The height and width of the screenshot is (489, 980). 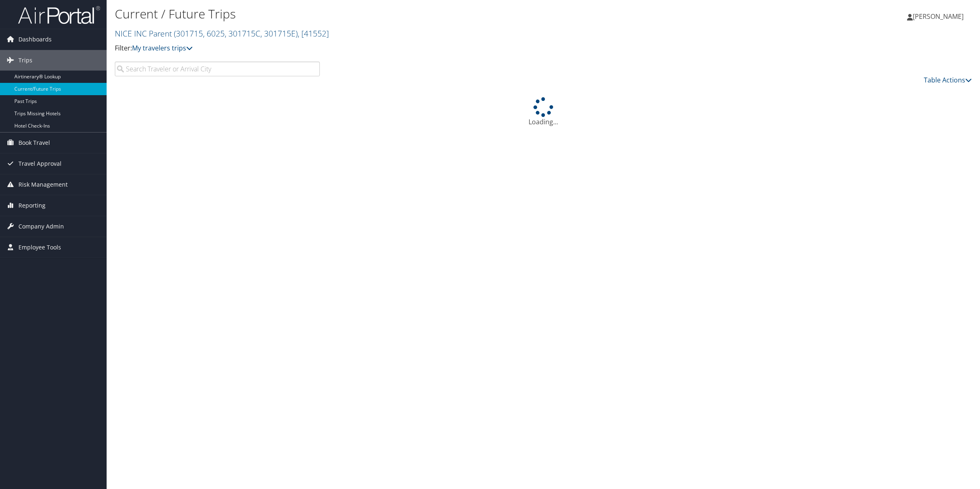 What do you see at coordinates (947, 80) in the screenshot?
I see `a: Table Actions` at bounding box center [947, 80].